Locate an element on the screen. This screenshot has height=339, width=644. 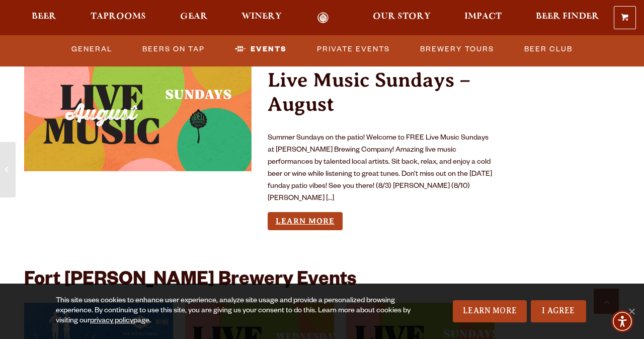
a: Learn More is located at coordinates (489, 311).